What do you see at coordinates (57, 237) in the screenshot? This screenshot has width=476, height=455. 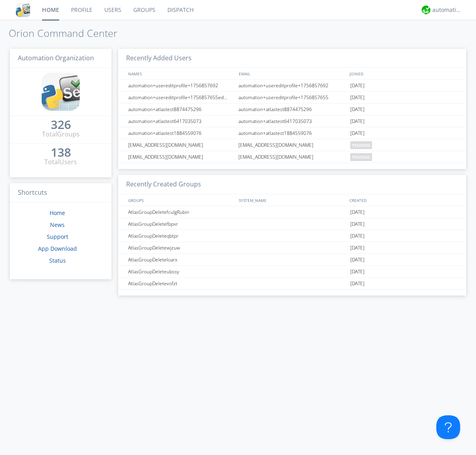 I see `a: Support` at bounding box center [57, 237].